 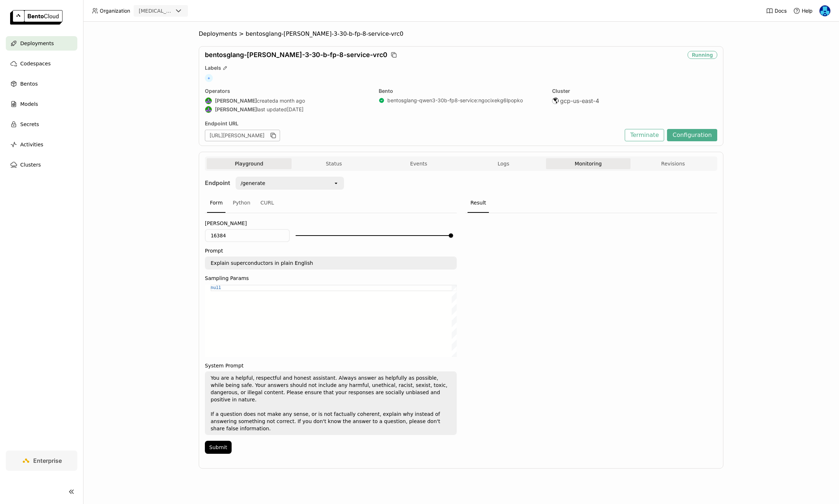 What do you see at coordinates (41, 84) in the screenshot?
I see `a: Bentos` at bounding box center [41, 84].